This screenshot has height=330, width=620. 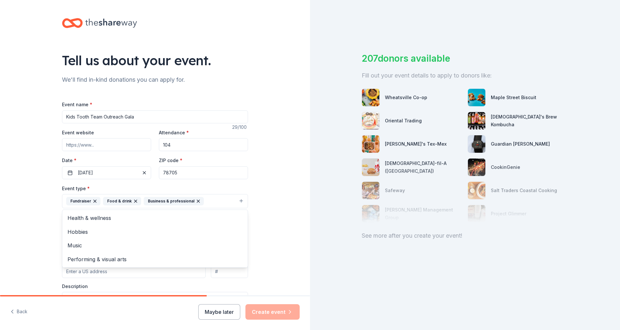 What do you see at coordinates (122, 201) in the screenshot?
I see `div: Food & drink` at bounding box center [122, 201].